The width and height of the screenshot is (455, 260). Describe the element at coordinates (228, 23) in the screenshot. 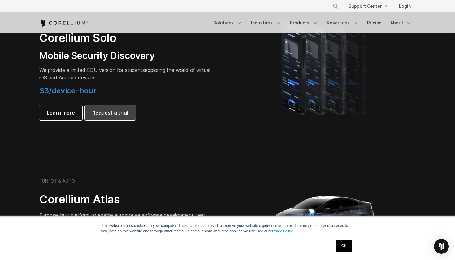

I see `a: Solutions` at that location.